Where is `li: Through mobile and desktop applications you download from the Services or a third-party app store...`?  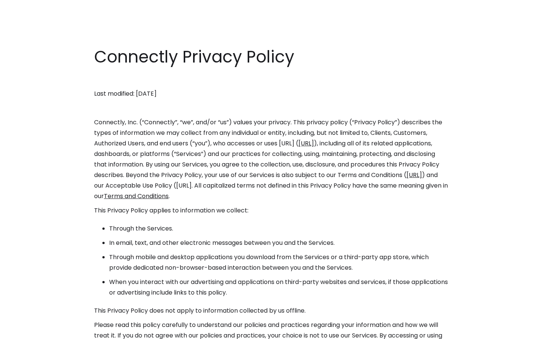 li: Through mobile and desktop applications you download from the Services or a third-party app store... is located at coordinates (279, 262).